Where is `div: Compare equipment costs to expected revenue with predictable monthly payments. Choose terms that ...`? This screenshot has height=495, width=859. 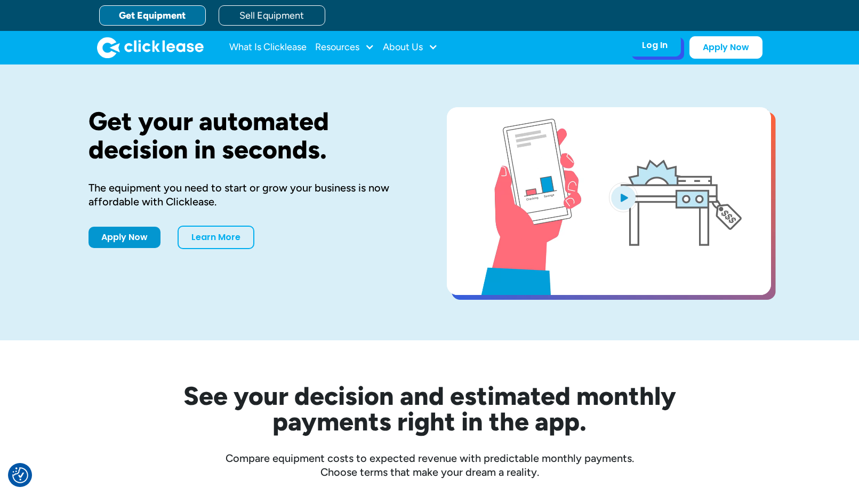
div: Compare equipment costs to expected revenue with predictable monthly payments. Choose terms that ... is located at coordinates (430, 465).